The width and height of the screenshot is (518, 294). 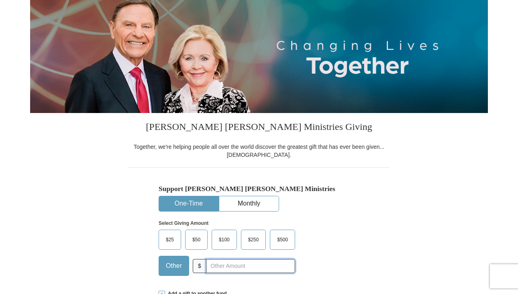 I want to click on span: $25, so click(x=170, y=239).